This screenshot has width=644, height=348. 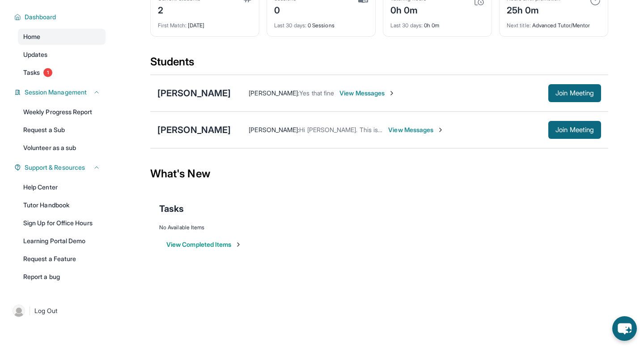 I want to click on a: Tasks1, so click(x=62, y=72).